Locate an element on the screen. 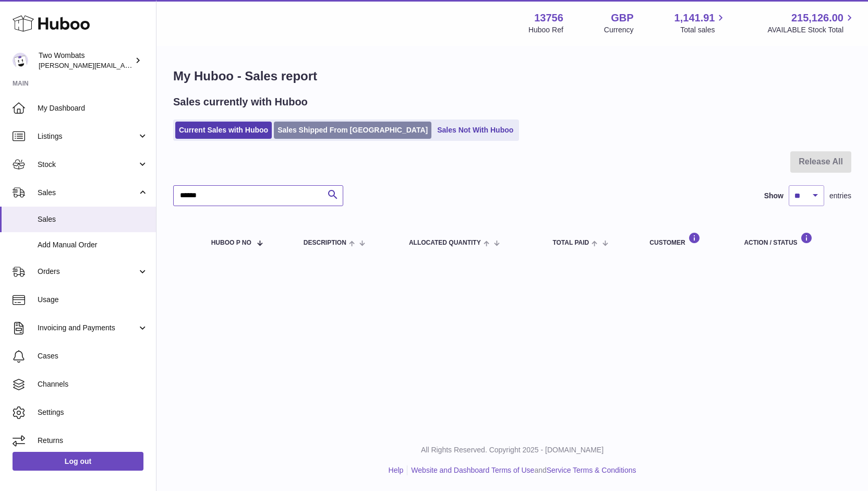  span: Settings is located at coordinates (92, 412).